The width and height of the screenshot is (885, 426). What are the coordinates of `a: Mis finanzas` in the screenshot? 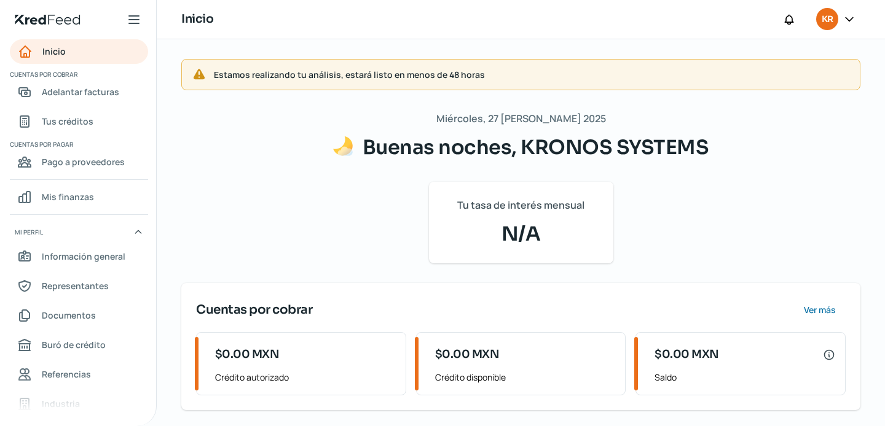 It's located at (79, 197).